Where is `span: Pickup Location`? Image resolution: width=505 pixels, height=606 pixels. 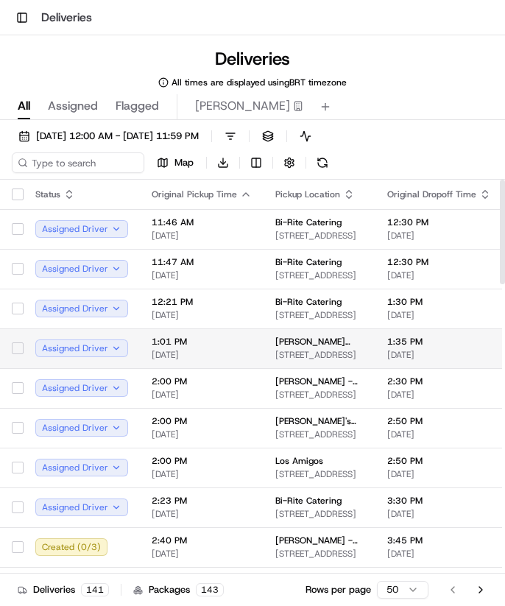
span: Pickup Location is located at coordinates (308, 194).